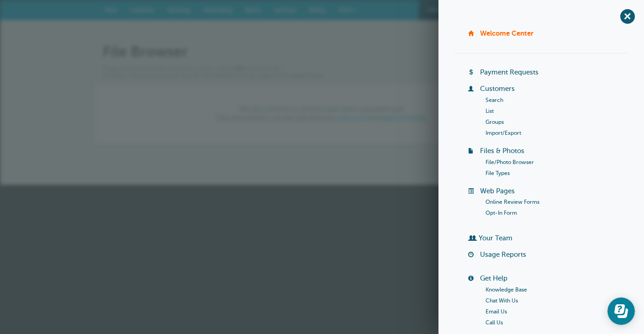 This screenshot has height=334, width=644. Describe the element at coordinates (179, 10) in the screenshot. I see `span: Booking` at that location.